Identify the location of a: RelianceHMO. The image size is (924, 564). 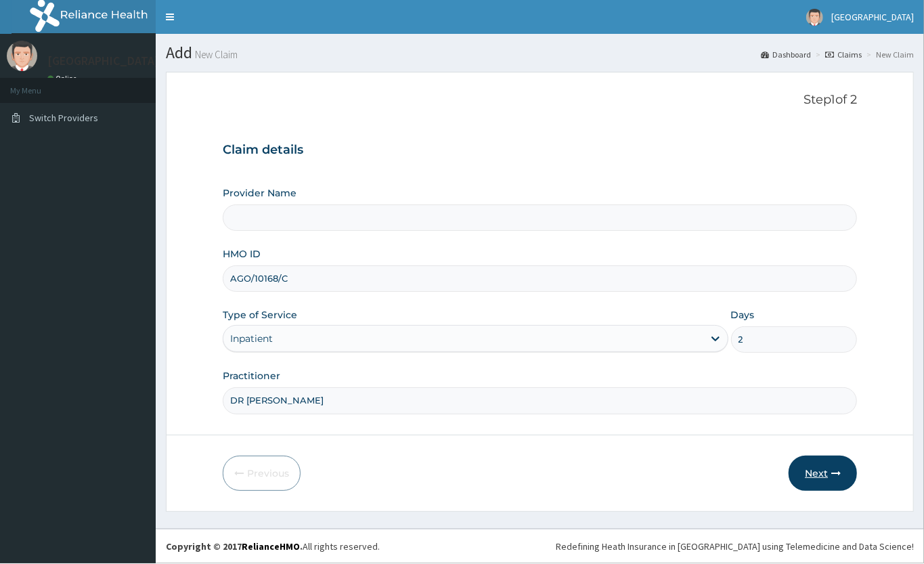
(271, 547).